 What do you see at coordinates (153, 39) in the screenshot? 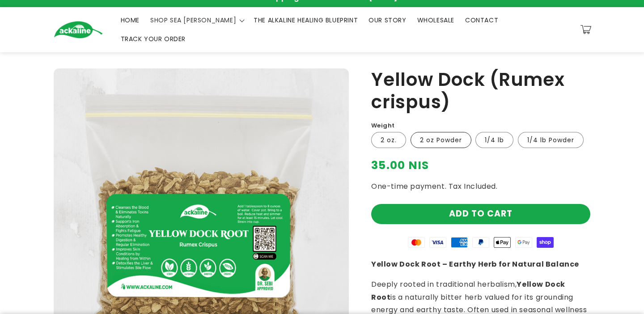
I see `span: TRACK YOUR ORDER` at bounding box center [153, 39].